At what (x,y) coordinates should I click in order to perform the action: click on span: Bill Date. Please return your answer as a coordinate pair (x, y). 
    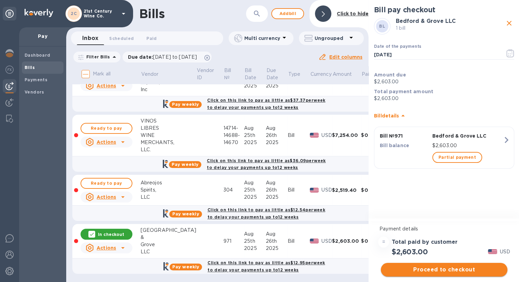
    Looking at the image, I should click on (255, 74).